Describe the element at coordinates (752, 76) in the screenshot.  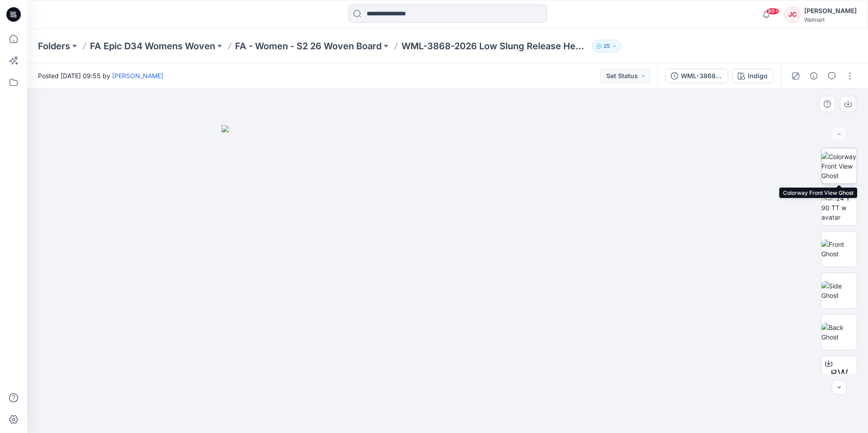
I see `button: Indigo` at that location.